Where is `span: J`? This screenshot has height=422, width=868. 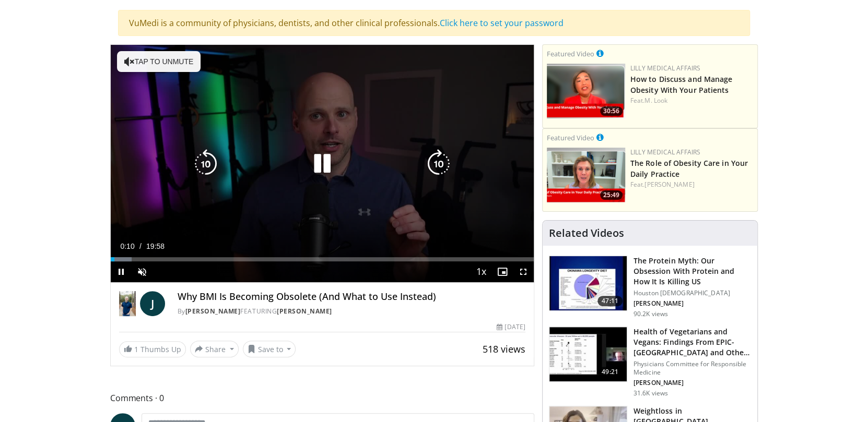
span: J is located at coordinates (153, 304).